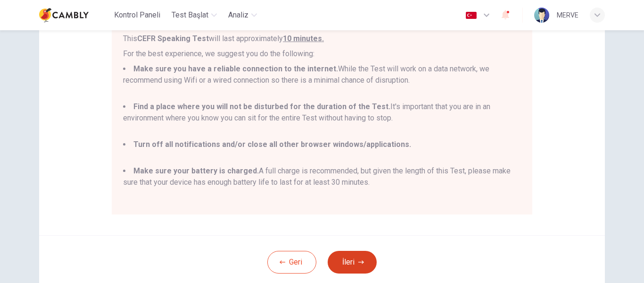  I want to click on b: Make sure you have a reliable connection to the internet., so click(236, 68).